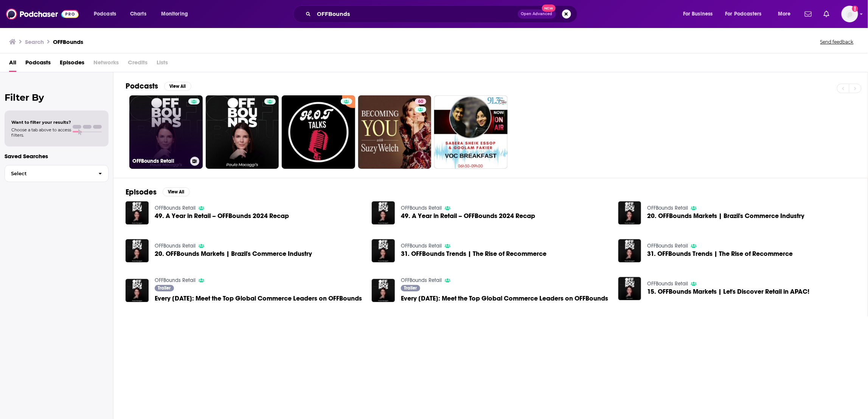 Image resolution: width=868 pixels, height=419 pixels. I want to click on span: 60, so click(420, 101).